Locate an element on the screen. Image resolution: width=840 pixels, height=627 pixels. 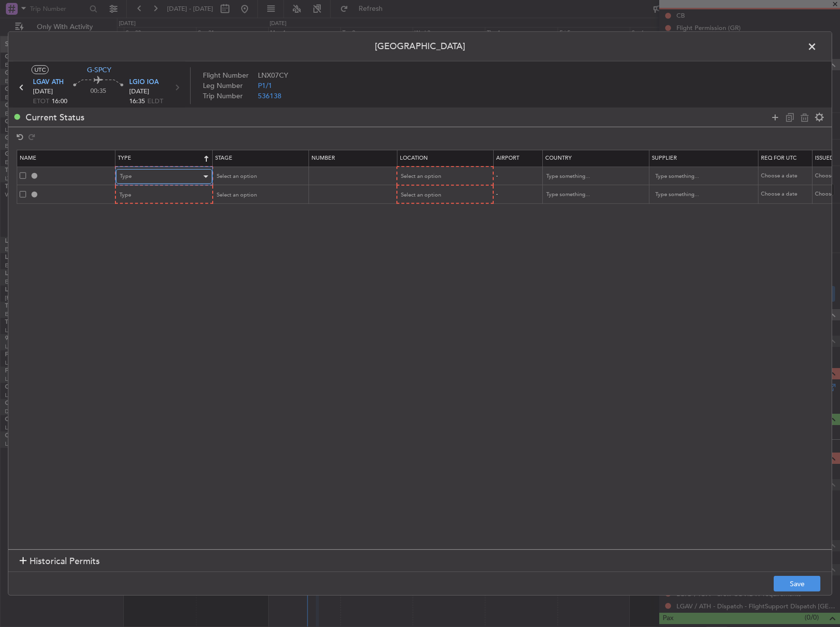
span: Req For Utc is located at coordinates (779, 158).